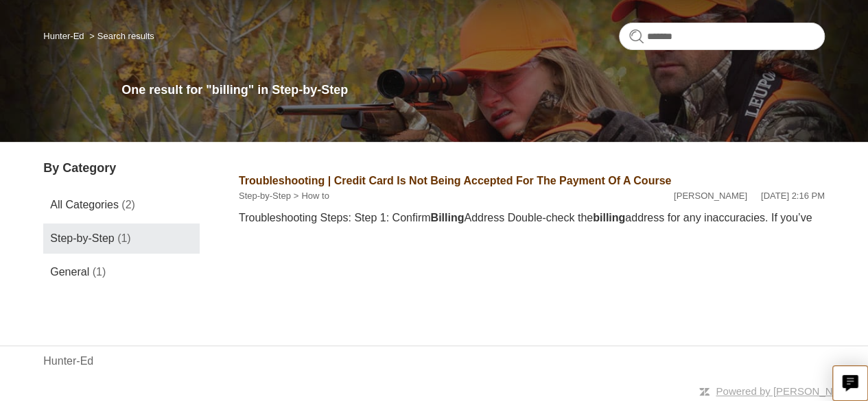 The image size is (868, 401). I want to click on a: Troubleshooting | Credit Card Is Not Being Accepted For The Payment Of A Course, so click(455, 181).